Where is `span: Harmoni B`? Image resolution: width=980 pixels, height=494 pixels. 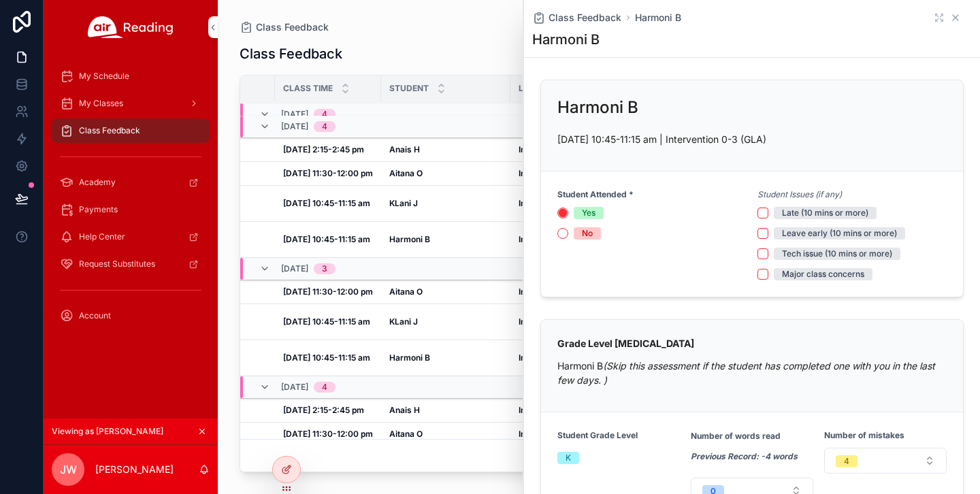
span: Harmoni B is located at coordinates (658, 18).